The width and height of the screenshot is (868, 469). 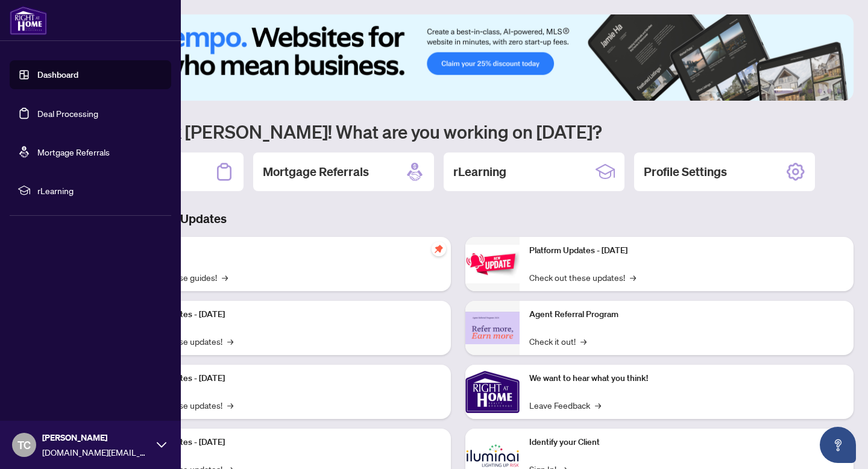 I want to click on img: Agent Referral Program, so click(x=493, y=328).